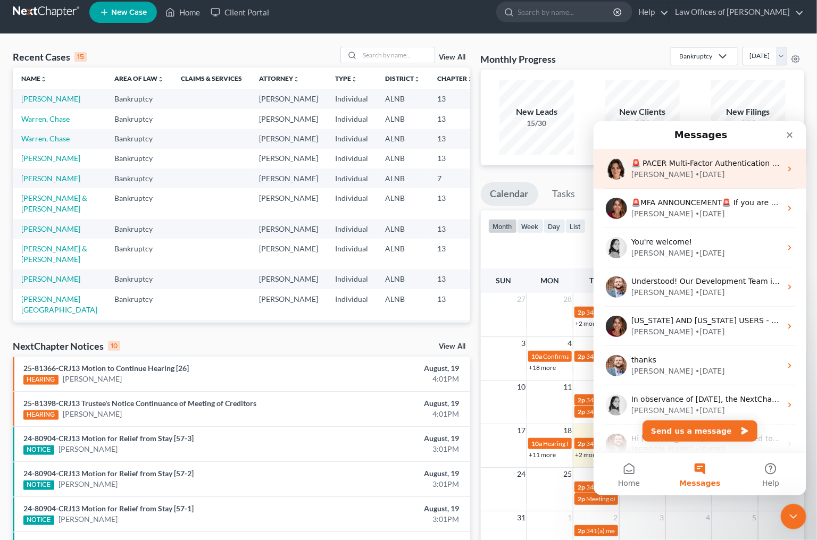 The image size is (817, 540). I want to click on span: 11, so click(567, 387).